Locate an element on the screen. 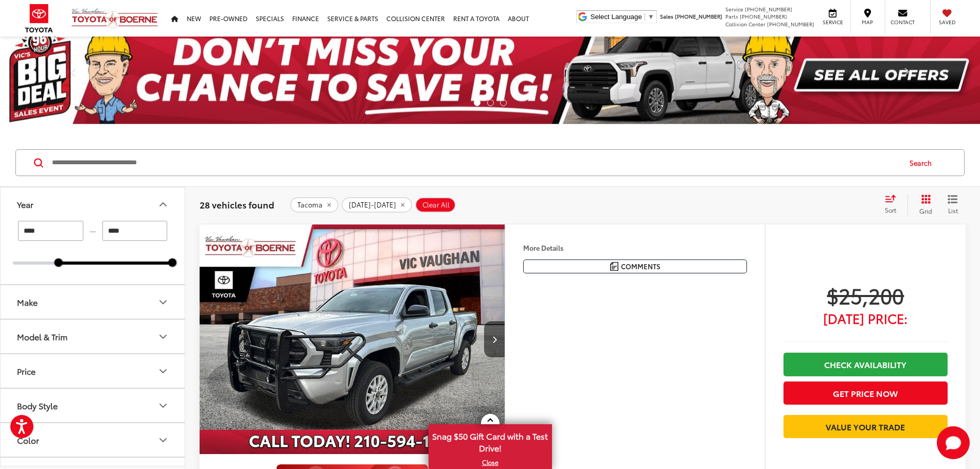 The width and height of the screenshot is (980, 469). span: Sales is located at coordinates (667, 16).